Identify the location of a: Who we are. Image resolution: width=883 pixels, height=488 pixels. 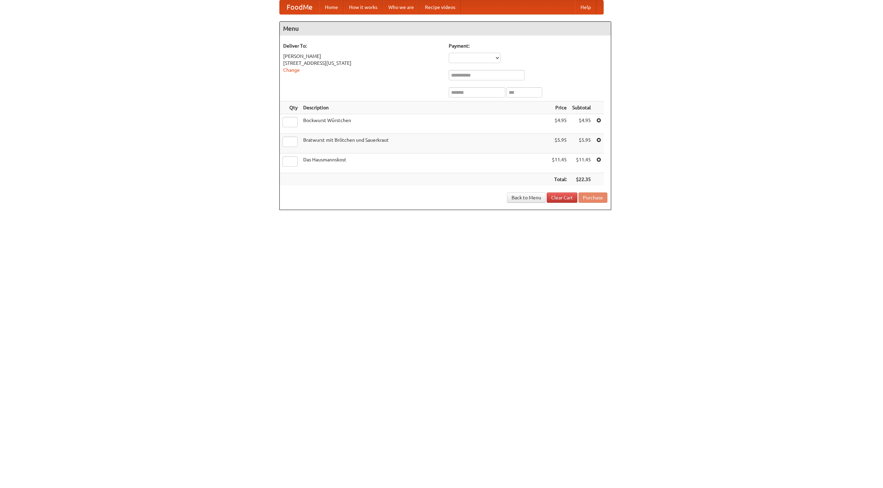
(401, 7).